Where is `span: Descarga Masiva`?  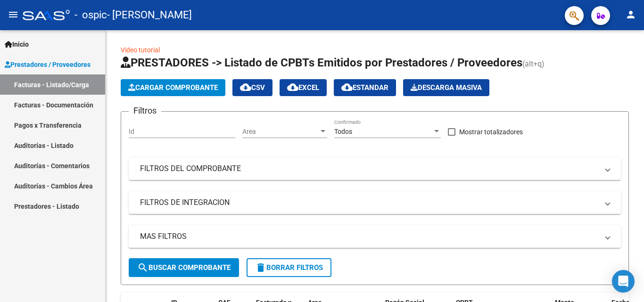 span: Descarga Masiva is located at coordinates (446, 87).